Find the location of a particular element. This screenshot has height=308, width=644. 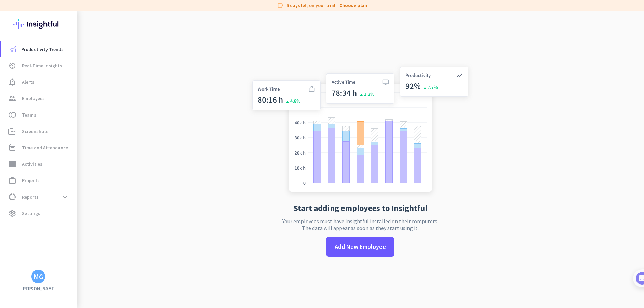

img: Profile image for Tamara is located at coordinates (30, 77).